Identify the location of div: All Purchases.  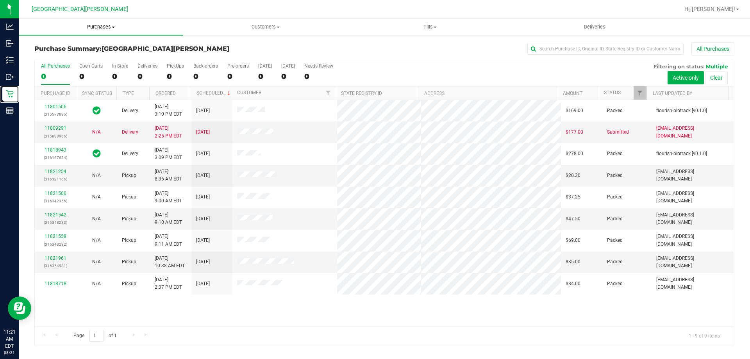
(55, 66).